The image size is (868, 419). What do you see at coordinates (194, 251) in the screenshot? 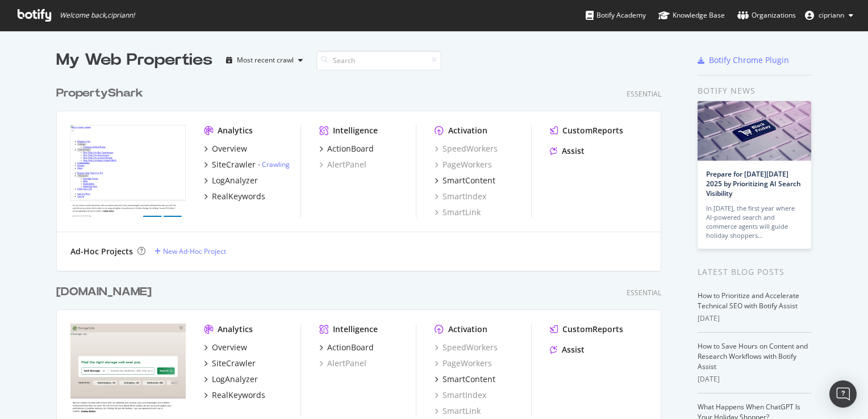
I see `div: New Ad-Hoc Project` at bounding box center [194, 251].